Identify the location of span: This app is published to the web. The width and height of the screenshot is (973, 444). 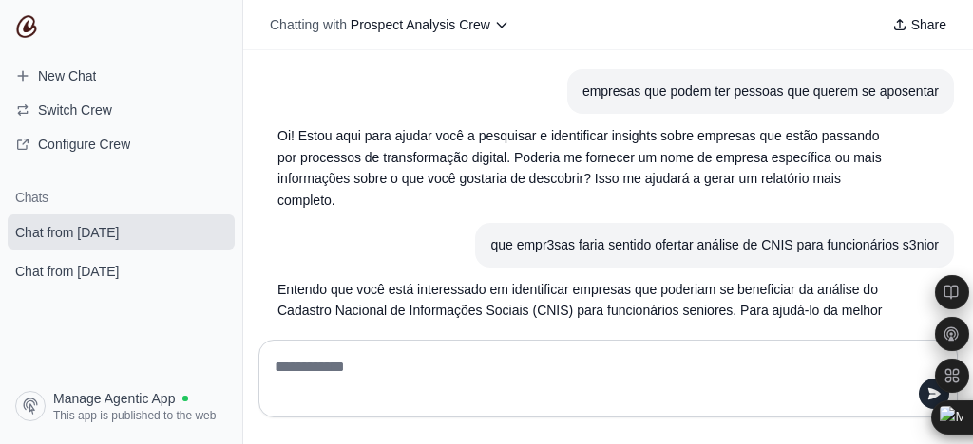
(134, 416).